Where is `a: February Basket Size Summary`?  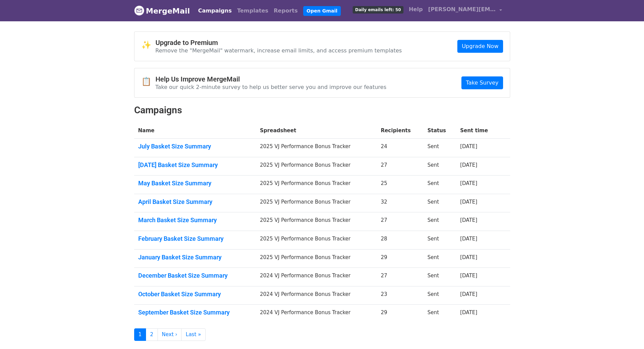
a: February Basket Size Summary is located at coordinates (195, 239).